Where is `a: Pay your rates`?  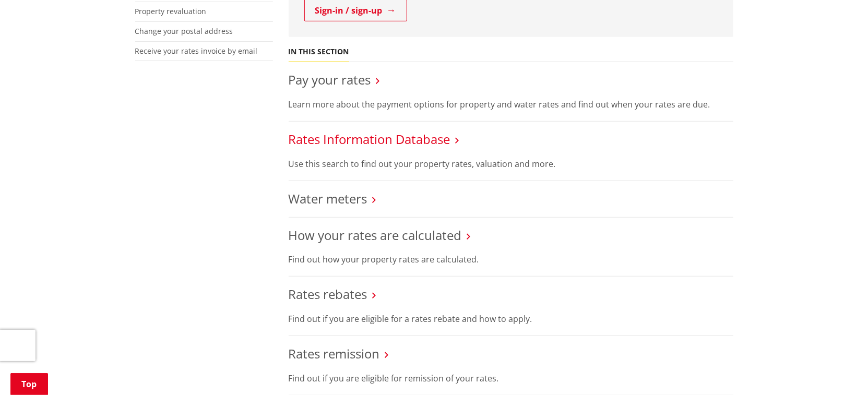 a: Pay your rates is located at coordinates (330, 79).